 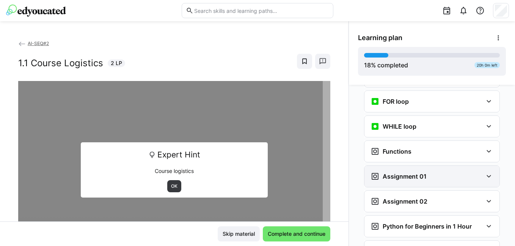 What do you see at coordinates (405, 177) in the screenshot?
I see `h3: Assignment 01` at bounding box center [405, 177].